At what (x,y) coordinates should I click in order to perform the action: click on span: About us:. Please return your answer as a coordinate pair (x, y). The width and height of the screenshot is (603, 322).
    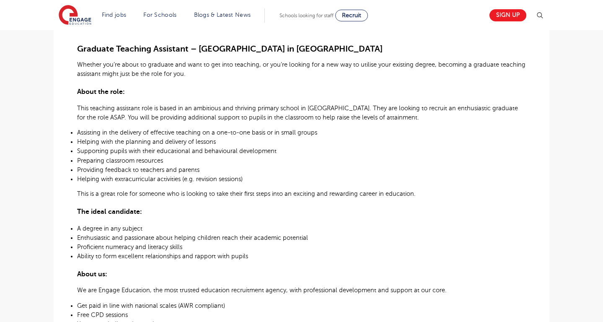
    Looking at the image, I should click on (92, 274).